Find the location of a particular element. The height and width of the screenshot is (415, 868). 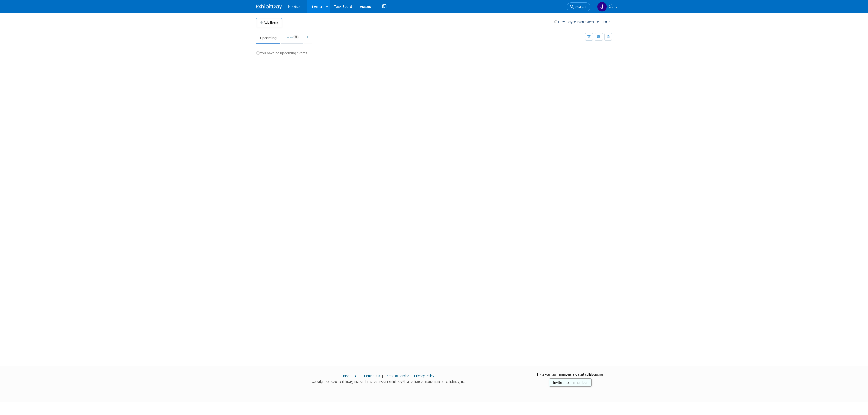

span: 81 is located at coordinates (296, 37).